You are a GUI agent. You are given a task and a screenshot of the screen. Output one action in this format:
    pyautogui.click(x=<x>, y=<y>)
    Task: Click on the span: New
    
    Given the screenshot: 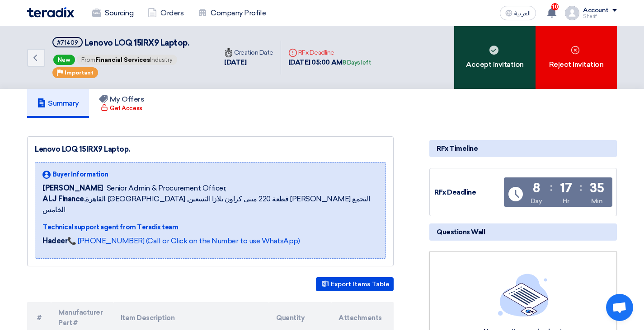 What is the action you would take?
    pyautogui.click(x=64, y=59)
    